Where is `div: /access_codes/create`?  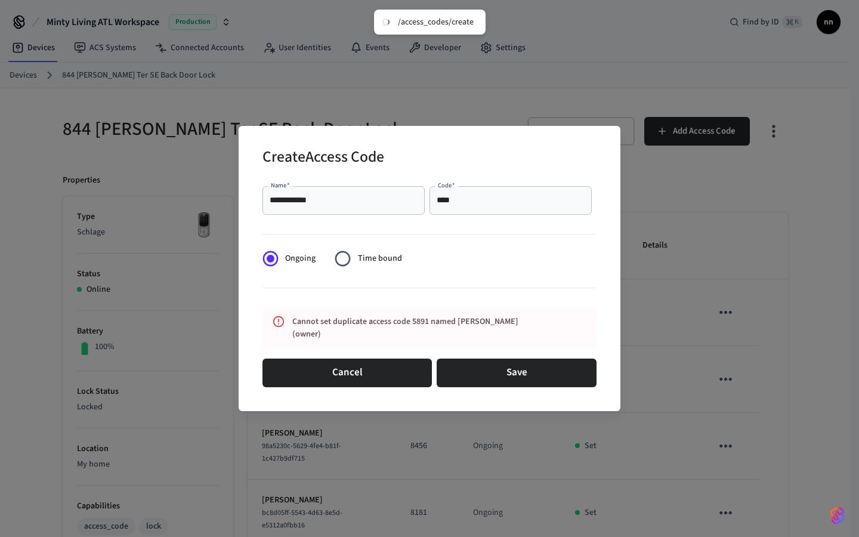
div: /access_codes/create is located at coordinates (436, 22).